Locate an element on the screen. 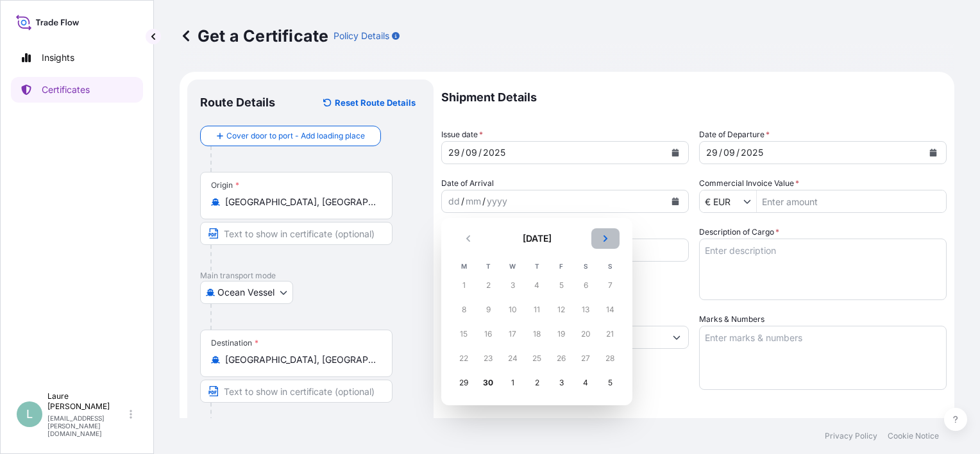  div: Today, Tuesday, 30 September 2025 is located at coordinates (488, 382).